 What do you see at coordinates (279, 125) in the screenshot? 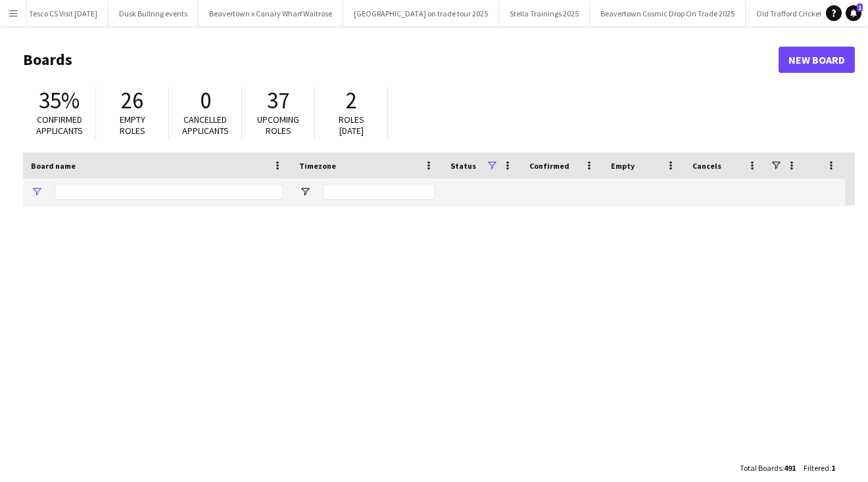
I see `span: Upcoming roles` at bounding box center [279, 125].